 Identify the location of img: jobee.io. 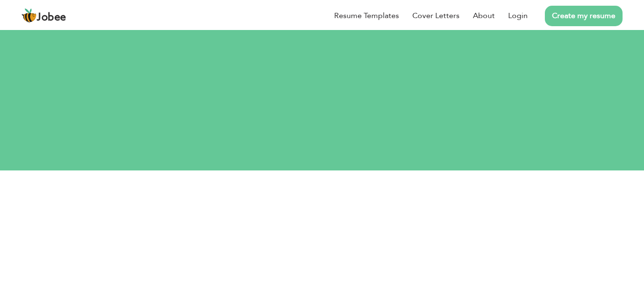
(29, 16).